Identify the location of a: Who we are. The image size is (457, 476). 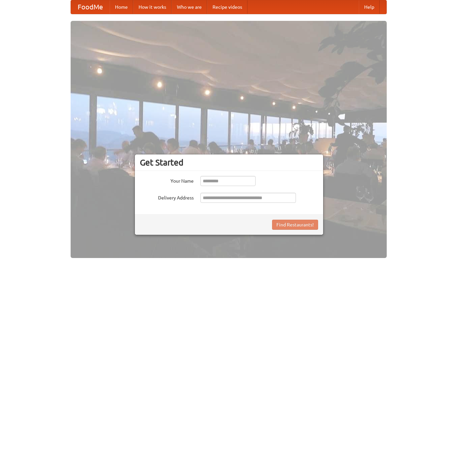
(190, 7).